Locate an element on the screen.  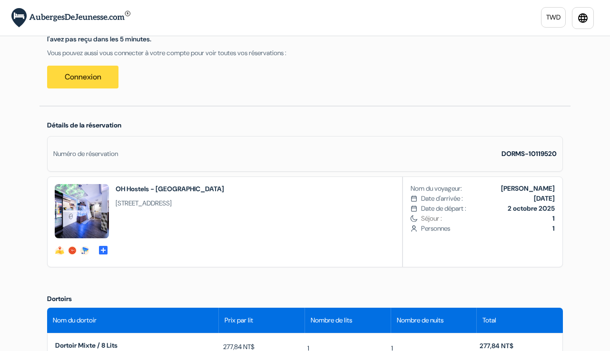
strong: DORMS-10119520 is located at coordinates (529, 154).